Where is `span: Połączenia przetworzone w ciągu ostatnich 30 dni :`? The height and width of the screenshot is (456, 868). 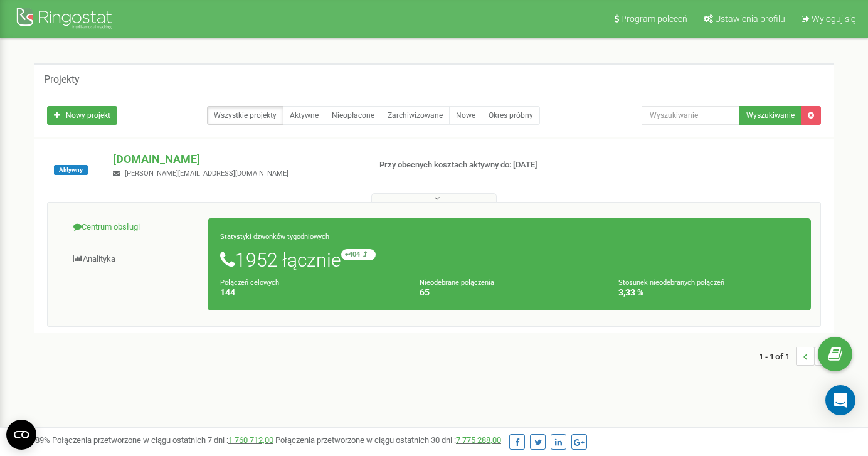 span: Połączenia przetworzone w ciągu ostatnich 30 dni : is located at coordinates (389, 439).